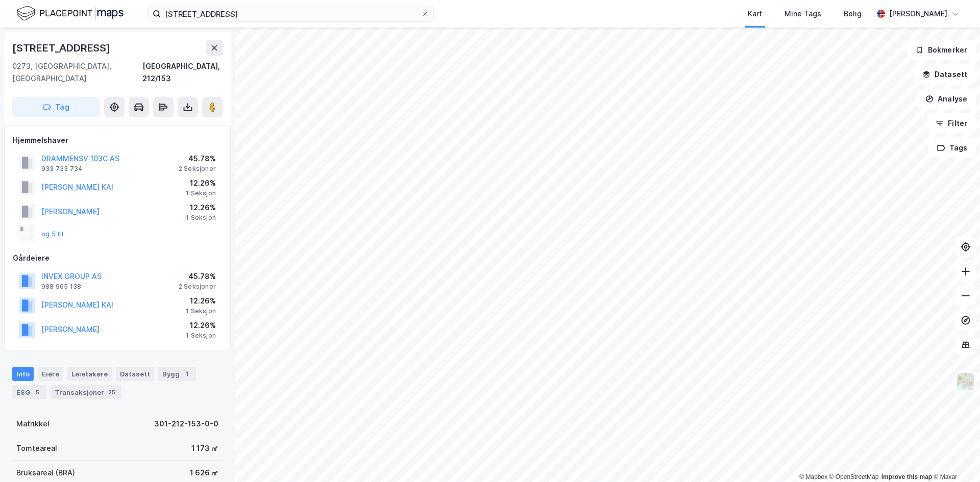 The width and height of the screenshot is (980, 482). Describe the element at coordinates (952, 124) in the screenshot. I see `button: Filter` at that location.